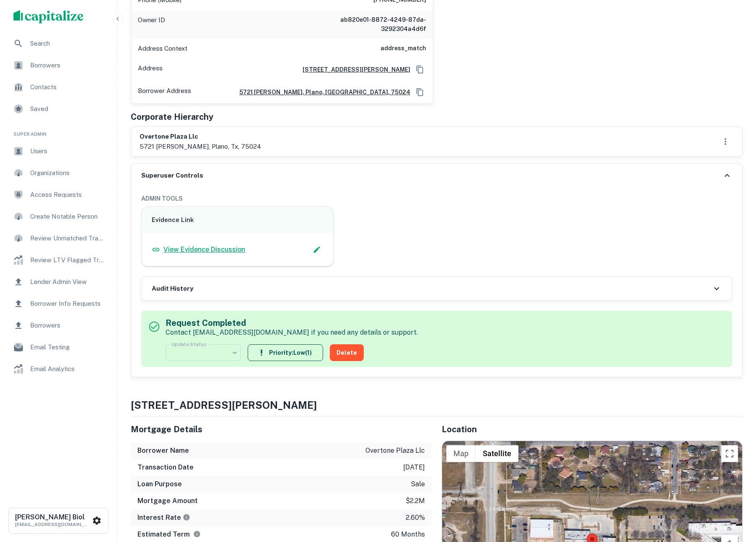 This screenshot has height=542, width=756. Describe the element at coordinates (58, 44) in the screenshot. I see `div: Search` at that location.